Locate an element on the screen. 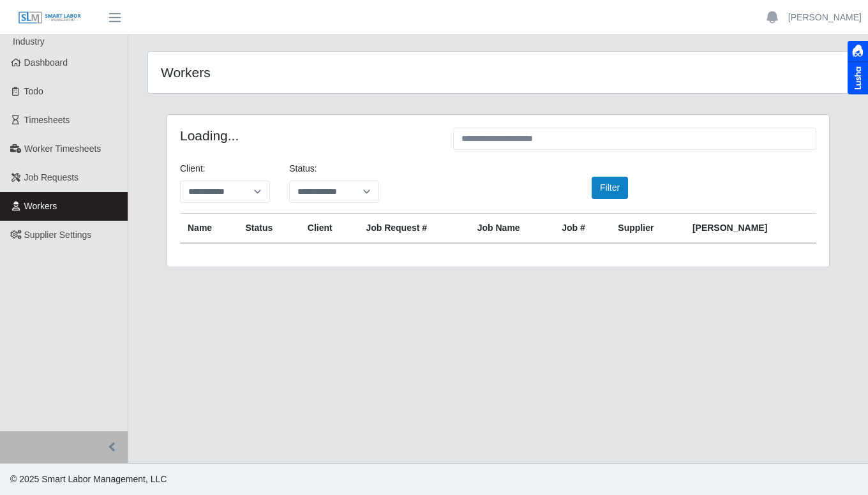 Image resolution: width=868 pixels, height=495 pixels. label: Status: is located at coordinates (303, 168).